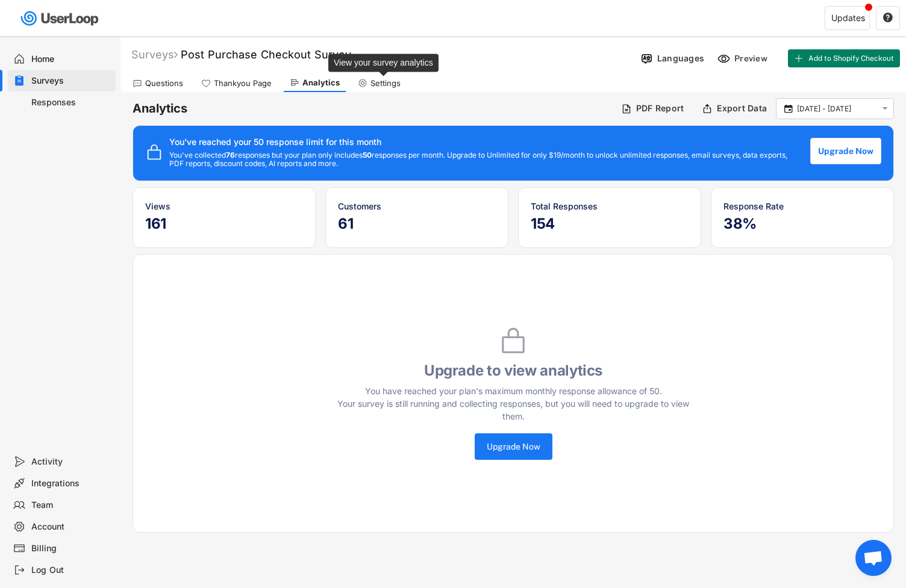  I want to click on div: Response Rate, so click(803, 206).